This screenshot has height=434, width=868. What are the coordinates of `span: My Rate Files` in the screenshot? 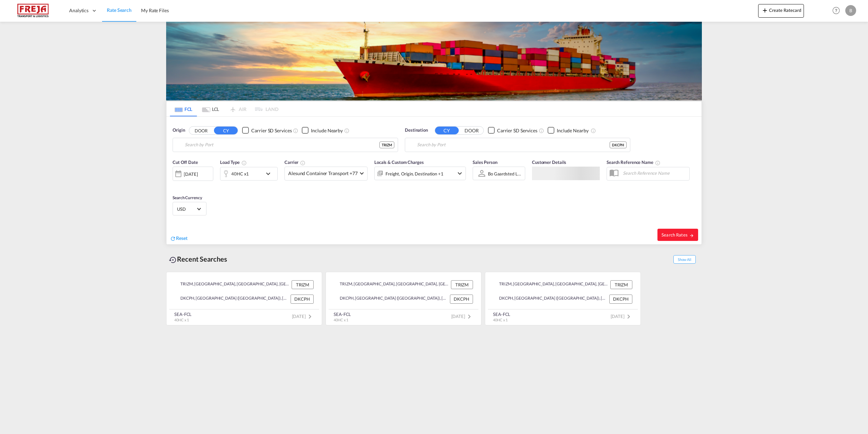 It's located at (155, 10).